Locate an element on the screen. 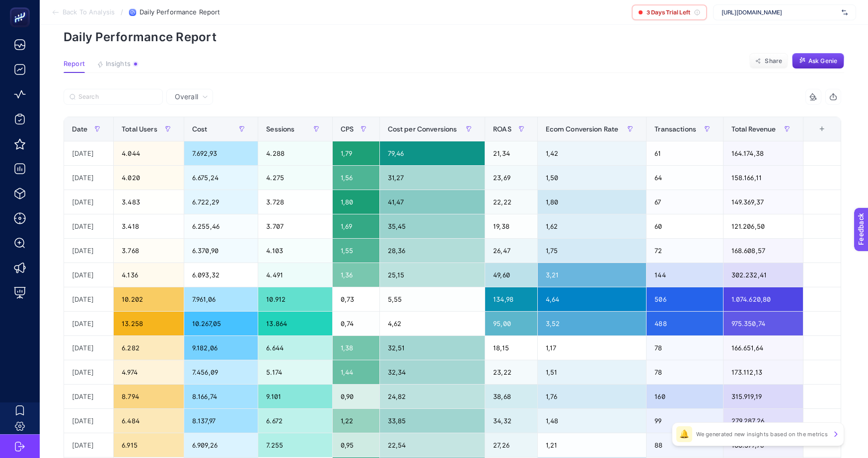 Image resolution: width=868 pixels, height=458 pixels. div: 72 is located at coordinates (684, 251).